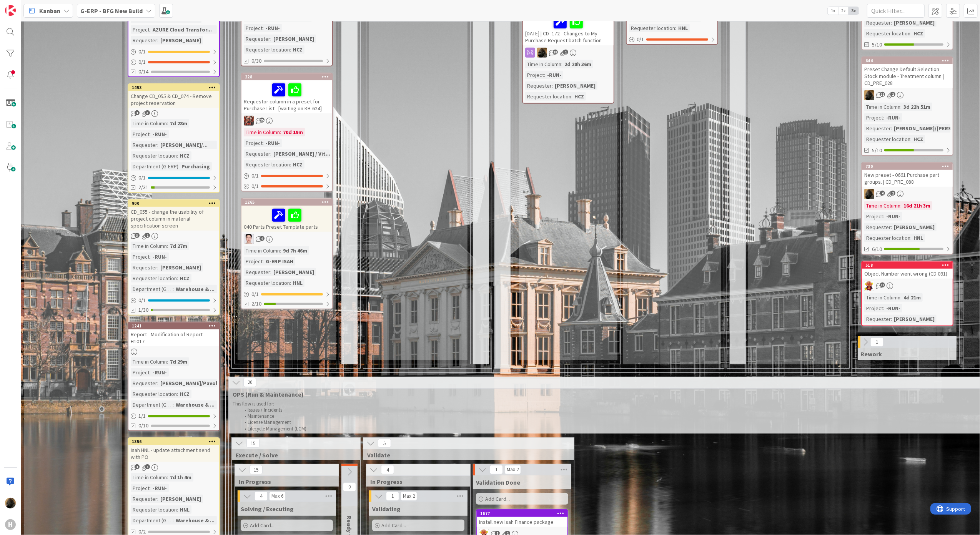  I want to click on div: 1677Install new Isah Finance package, so click(522, 518).